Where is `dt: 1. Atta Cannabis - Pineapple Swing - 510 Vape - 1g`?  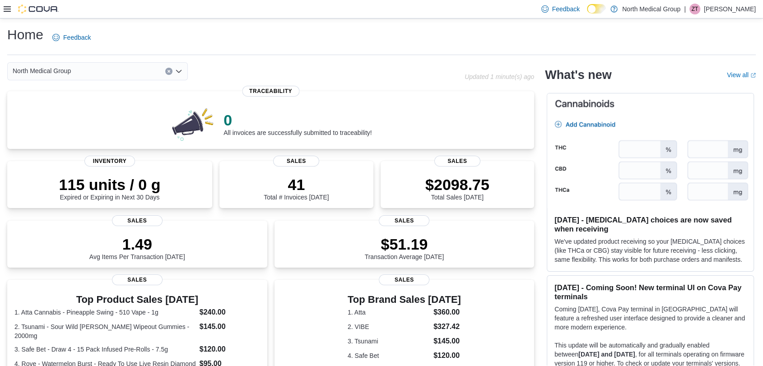
dt: 1. Atta Cannabis - Pineapple Swing - 510 Vape - 1g is located at coordinates (105, 313).